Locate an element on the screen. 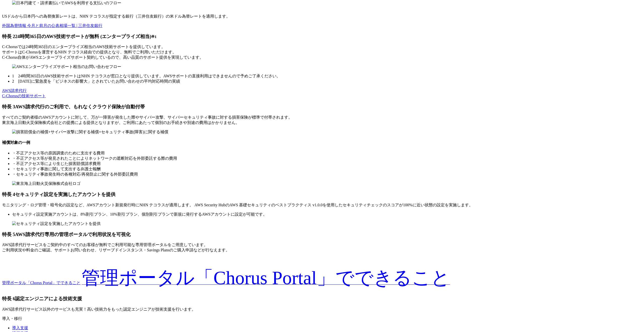 The height and width of the screenshot is (332, 644). li: ・不正アクセス等により生じた損害賠償請求費用 is located at coordinates (327, 13).